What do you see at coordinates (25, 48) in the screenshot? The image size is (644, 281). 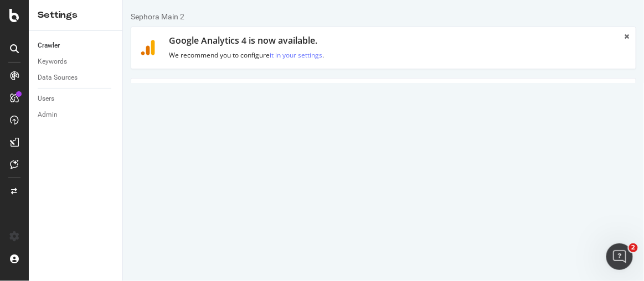 I see `img: ga4.9118ffdc1441.svg` at bounding box center [25, 48].